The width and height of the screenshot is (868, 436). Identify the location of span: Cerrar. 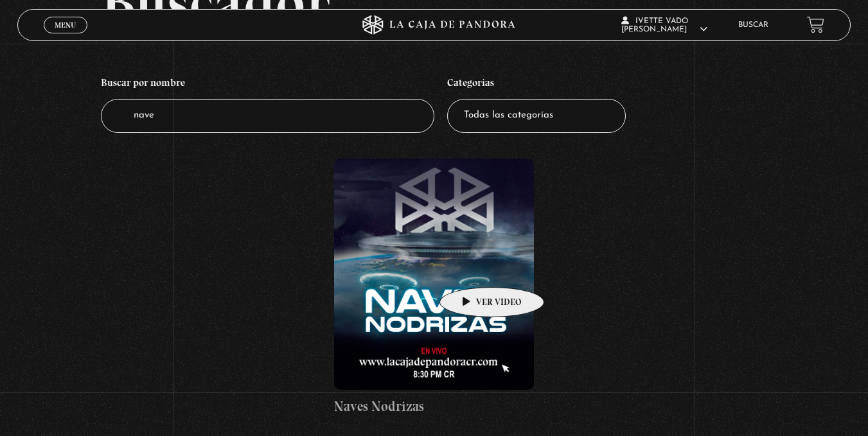
(65, 36).